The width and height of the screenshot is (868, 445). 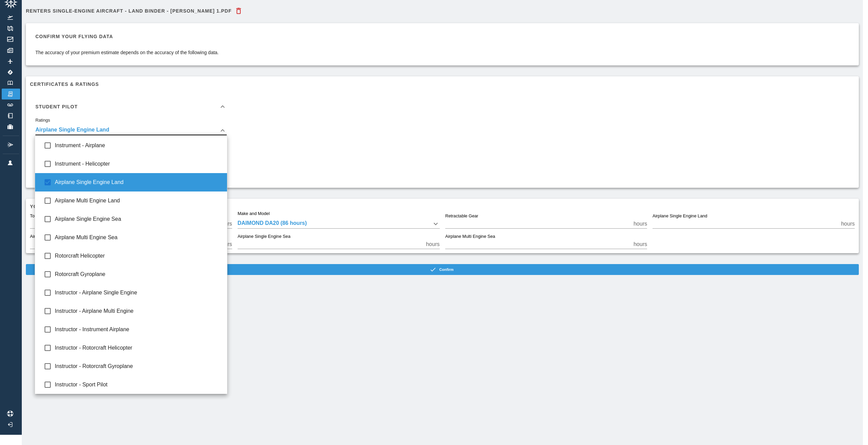 What do you see at coordinates (138, 311) in the screenshot?
I see `span: Instructor - Airplane Multi Engine` at bounding box center [138, 311].